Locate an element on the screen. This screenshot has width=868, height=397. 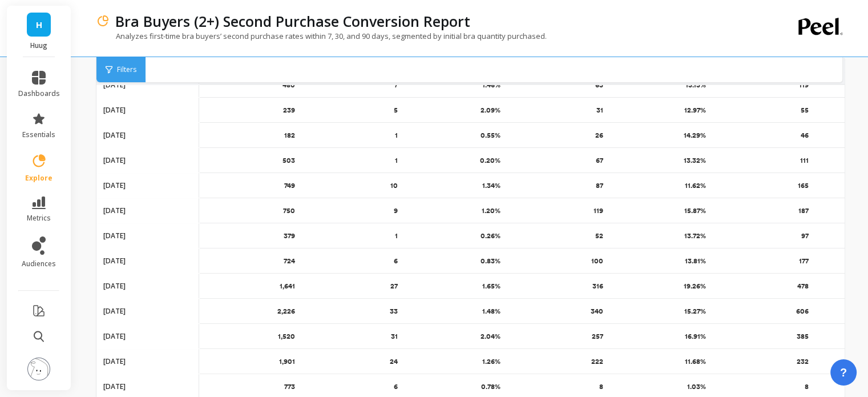
p: 1.34% is located at coordinates (491, 186).